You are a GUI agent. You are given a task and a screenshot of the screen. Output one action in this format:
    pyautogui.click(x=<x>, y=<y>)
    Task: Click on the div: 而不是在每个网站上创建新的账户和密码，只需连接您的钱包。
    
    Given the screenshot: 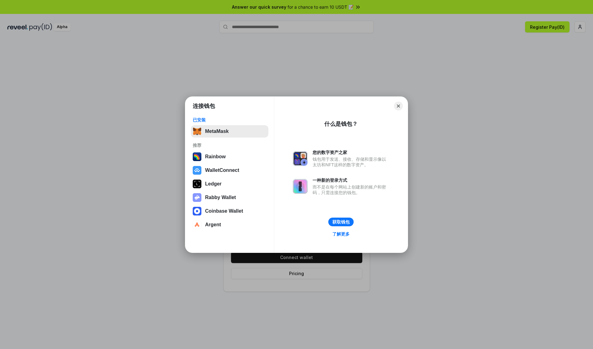 What is the action you would take?
    pyautogui.click(x=351, y=190)
    